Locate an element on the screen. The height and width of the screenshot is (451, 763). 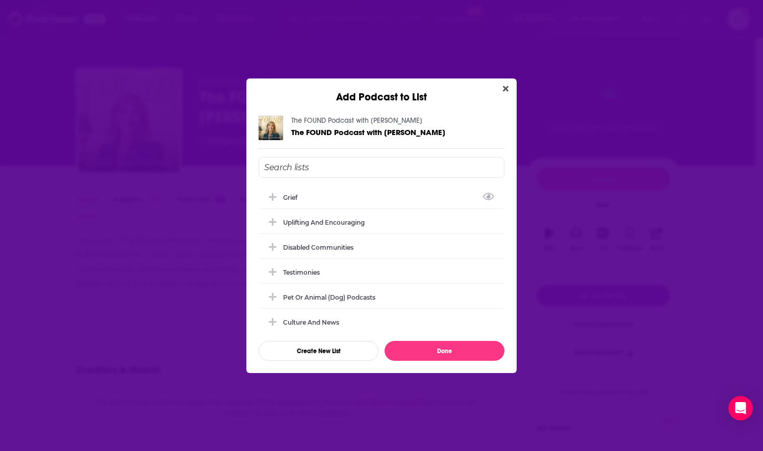
div: Add Podcast To List is located at coordinates (381, 259).